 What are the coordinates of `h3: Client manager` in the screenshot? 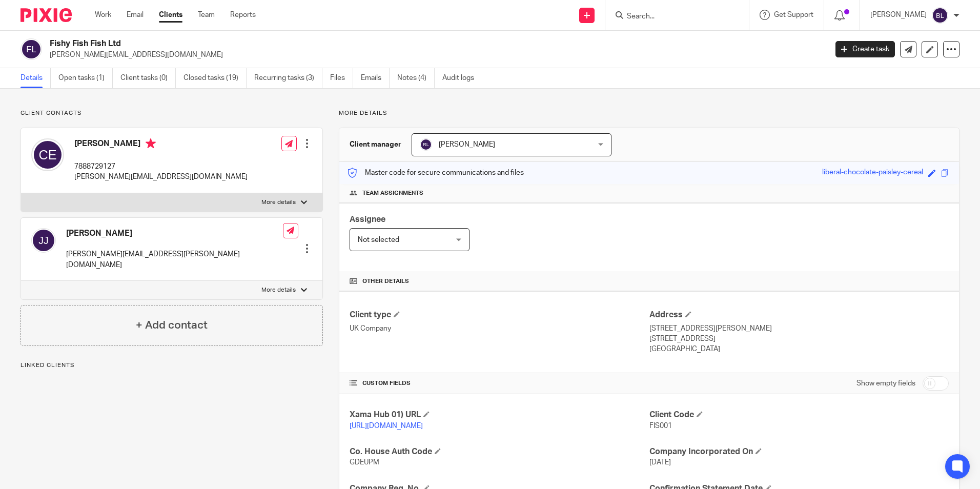 It's located at (375, 144).